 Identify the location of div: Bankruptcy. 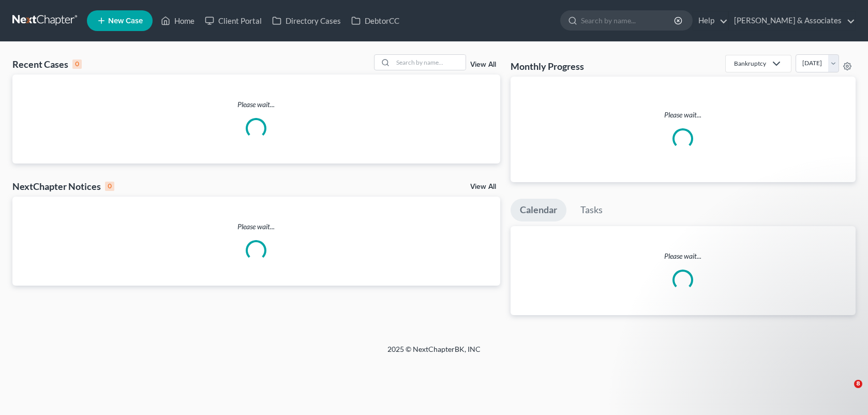
(750, 63).